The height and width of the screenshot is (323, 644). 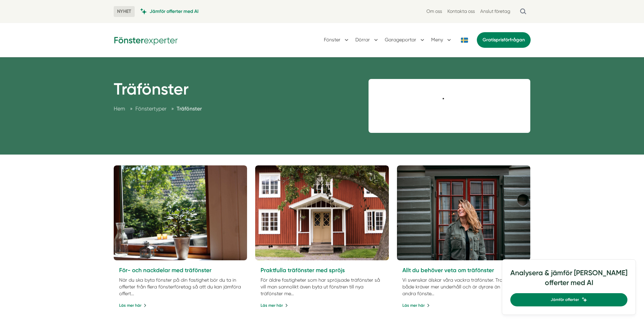 I want to click on a: Anslut företag, so click(x=495, y=11).